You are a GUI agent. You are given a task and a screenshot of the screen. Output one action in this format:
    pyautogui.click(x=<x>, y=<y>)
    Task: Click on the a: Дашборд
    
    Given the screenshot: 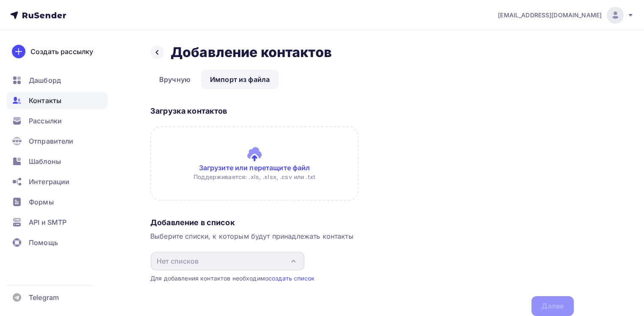 What is the action you would take?
    pyautogui.click(x=57, y=80)
    